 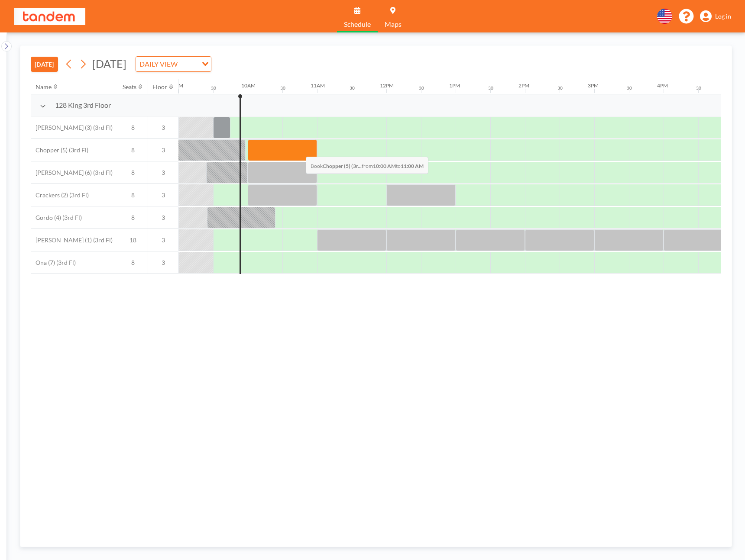 What do you see at coordinates (662, 85) in the screenshot?
I see `div: 4PM` at bounding box center [662, 85].